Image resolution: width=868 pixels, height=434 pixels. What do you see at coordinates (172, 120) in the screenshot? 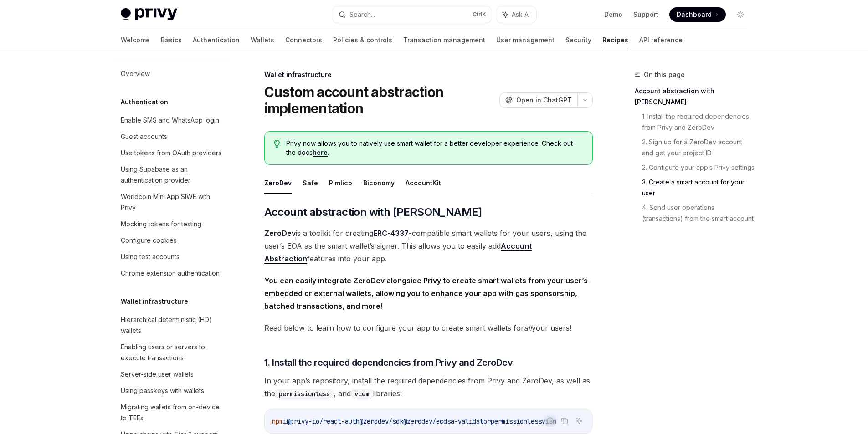
I see `a: Enable SMS and WhatsApp login` at bounding box center [172, 120].